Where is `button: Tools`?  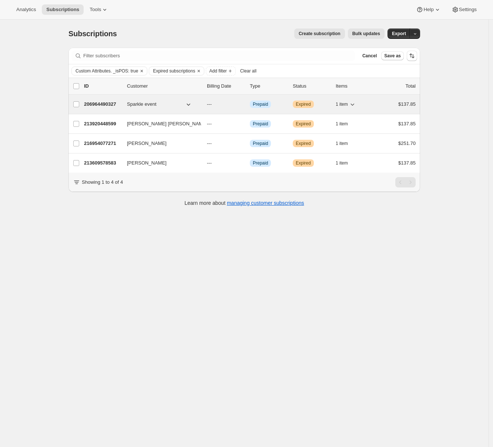
button: Tools is located at coordinates (99, 10).